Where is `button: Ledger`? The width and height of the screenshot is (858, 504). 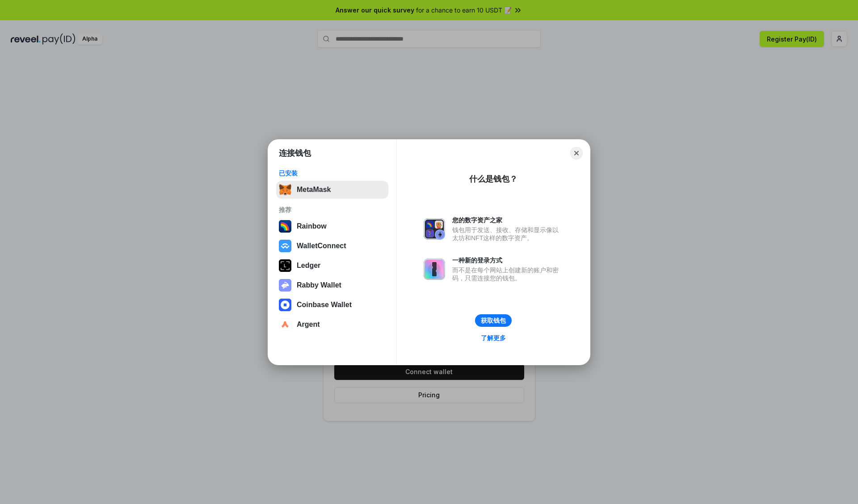
button: Ledger is located at coordinates (332, 266).